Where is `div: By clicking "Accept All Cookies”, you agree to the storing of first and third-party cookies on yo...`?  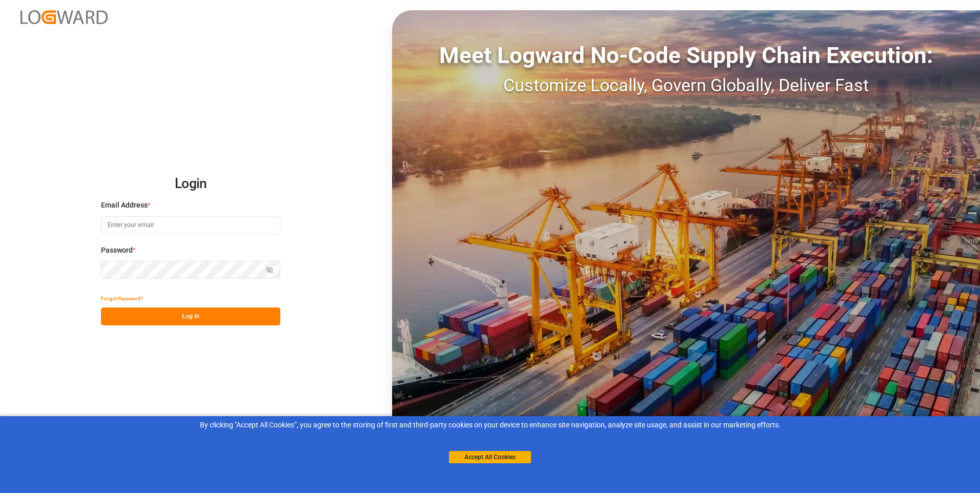 div: By clicking "Accept All Cookies”, you agree to the storing of first and third-party cookies on yo... is located at coordinates (490, 425).